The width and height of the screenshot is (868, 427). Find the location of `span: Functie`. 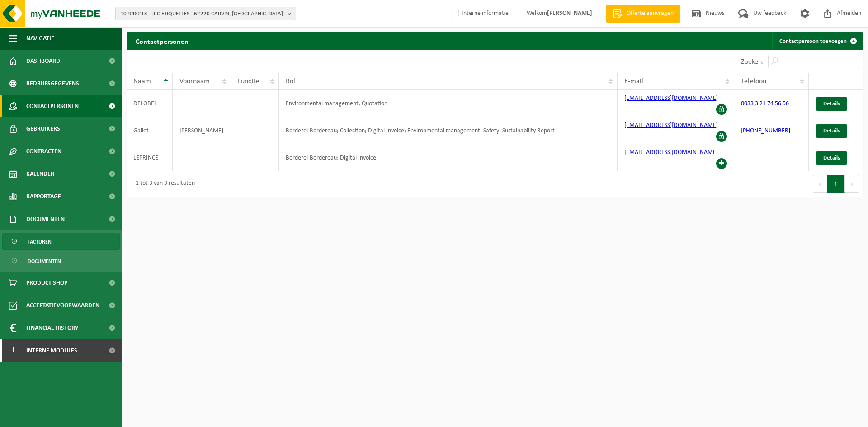

span: Functie is located at coordinates (248, 81).